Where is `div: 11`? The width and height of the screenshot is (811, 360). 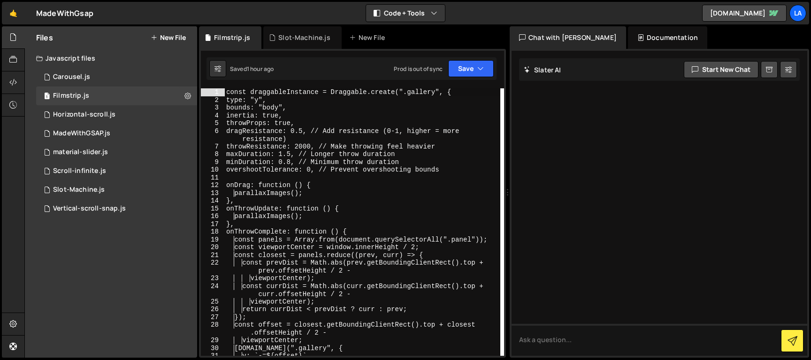
div: 11 is located at coordinates (213, 177).